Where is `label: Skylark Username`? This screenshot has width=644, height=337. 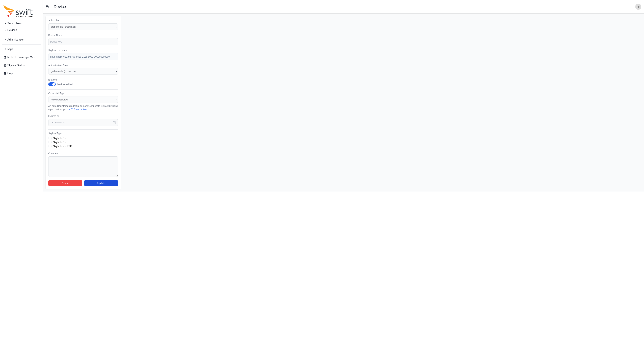 label: Skylark Username is located at coordinates (83, 50).